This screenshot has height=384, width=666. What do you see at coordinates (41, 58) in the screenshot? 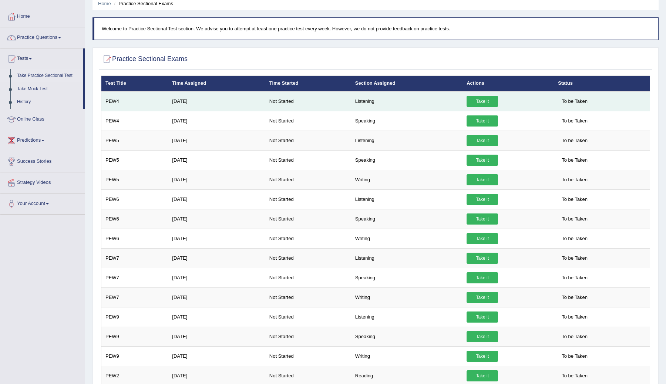
I see `a: Tests` at bounding box center [41, 58].